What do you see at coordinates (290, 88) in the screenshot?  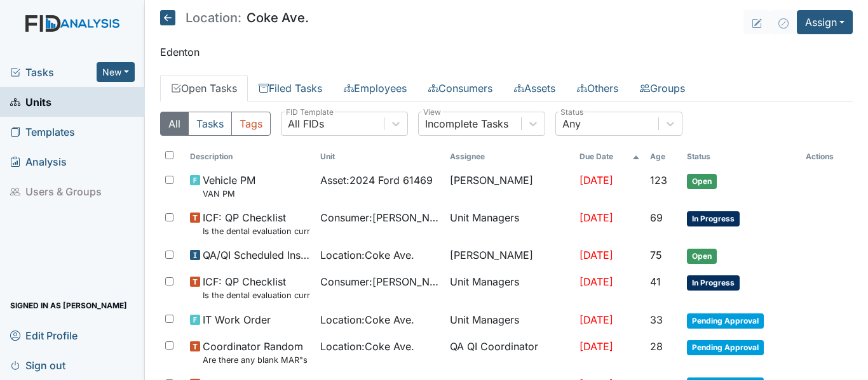 I see `a: Filed Tasks` at bounding box center [290, 88].